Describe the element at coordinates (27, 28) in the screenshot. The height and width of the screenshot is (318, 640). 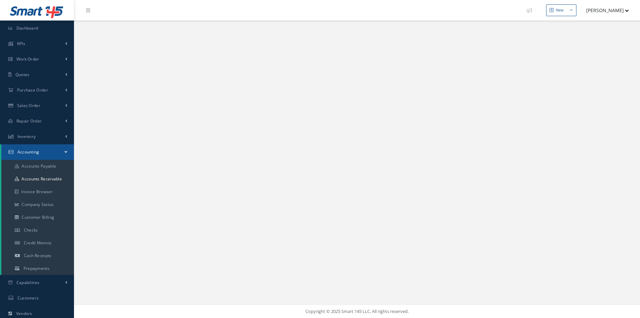
I see `span: Dashboard` at that location.